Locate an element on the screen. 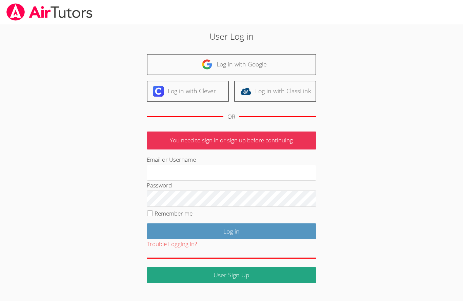  input: Log in is located at coordinates (232, 231).